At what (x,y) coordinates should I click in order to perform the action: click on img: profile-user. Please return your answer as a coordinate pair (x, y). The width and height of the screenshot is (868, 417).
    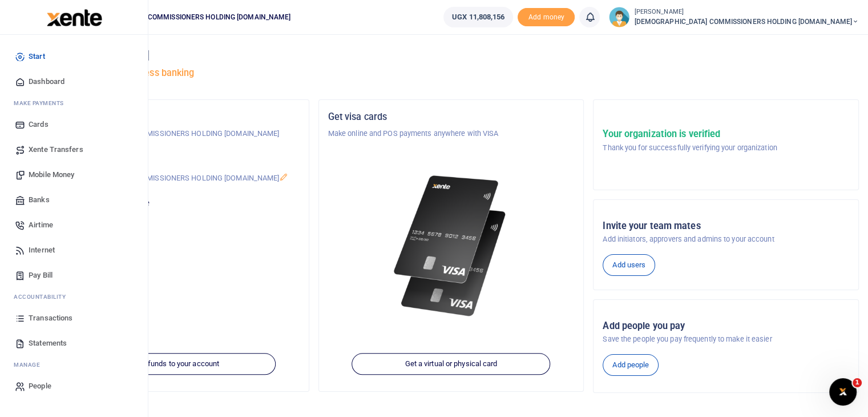
    Looking at the image, I should click on (619, 17).